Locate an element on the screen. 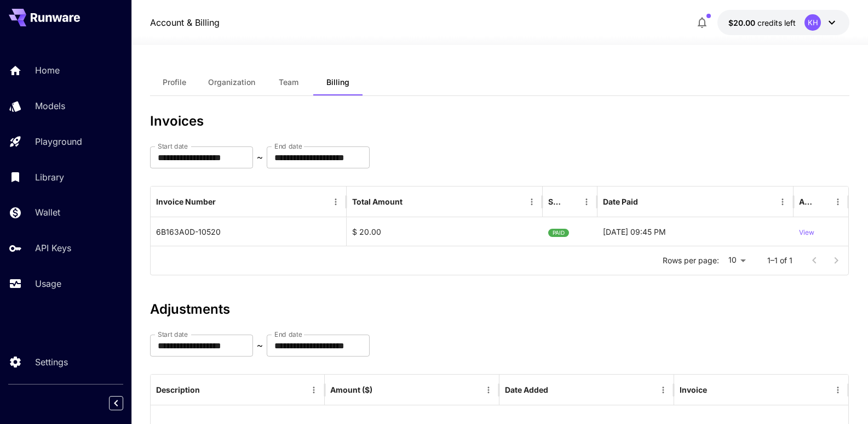 The height and width of the screenshot is (424, 868). span: Billing is located at coordinates (338, 82).